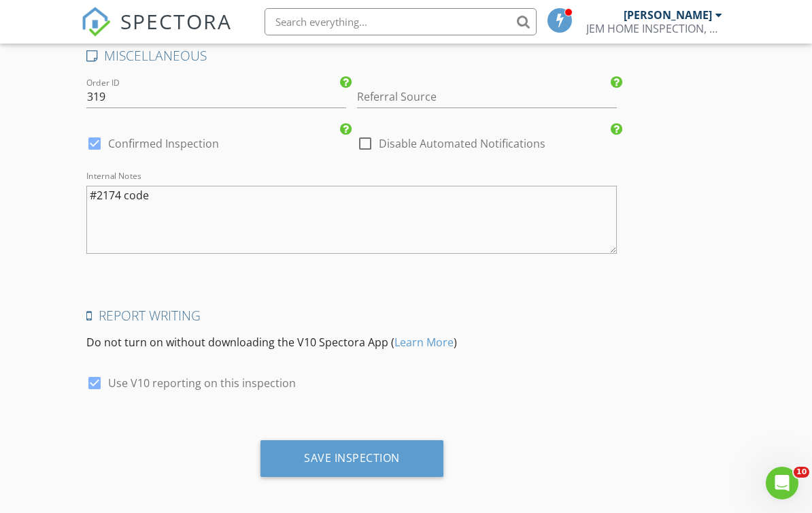 The image size is (812, 513). Describe the element at coordinates (487, 97) in the screenshot. I see `input: Referral Source` at that location.